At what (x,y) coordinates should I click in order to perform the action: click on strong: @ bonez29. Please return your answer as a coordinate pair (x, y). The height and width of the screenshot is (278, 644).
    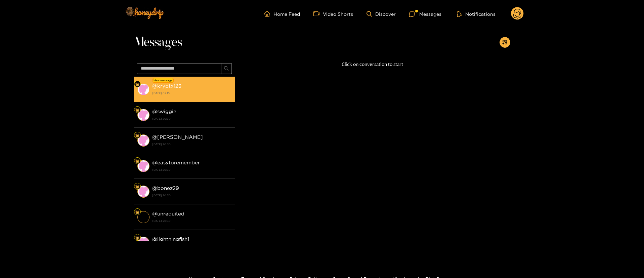
    Looking at the image, I should click on (166, 188).